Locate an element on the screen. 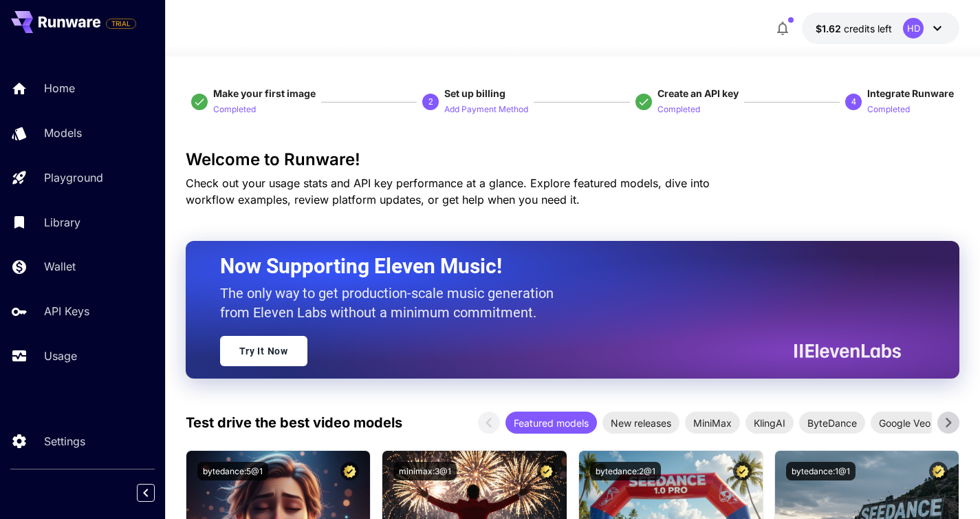  span: Add your payment card to enable full platform functionality. is located at coordinates (121, 23).